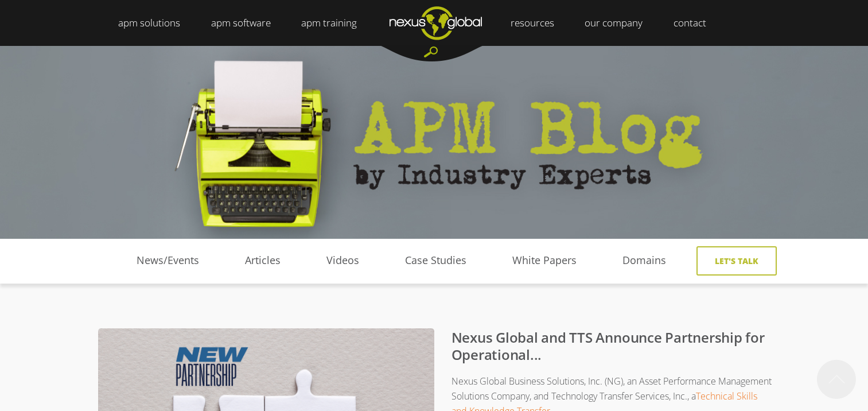 The width and height of the screenshot is (868, 411). What do you see at coordinates (343, 261) in the screenshot?
I see `a: Videos` at bounding box center [343, 261].